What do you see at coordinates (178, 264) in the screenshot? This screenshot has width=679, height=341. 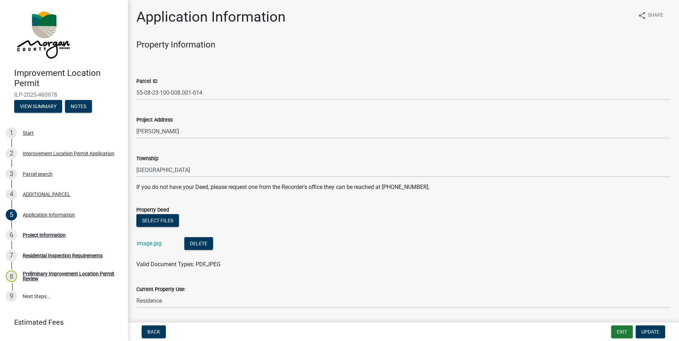 I see `span: Valid Document Types: PDF,JPEG` at bounding box center [178, 264].